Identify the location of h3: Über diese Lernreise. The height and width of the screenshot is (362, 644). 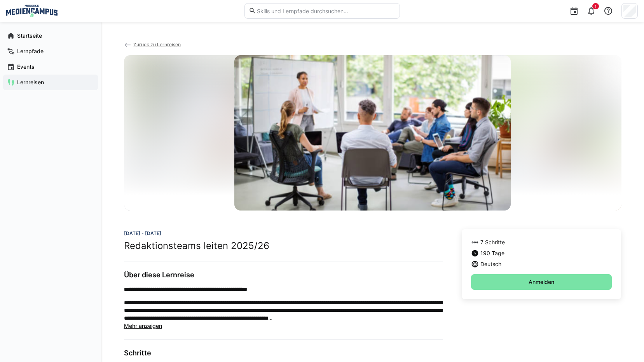
(283, 275).